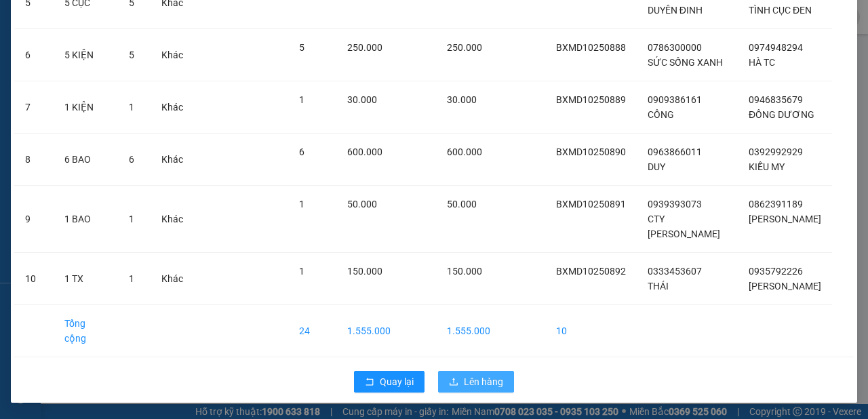 The image size is (868, 419). I want to click on td: Tổng cộng, so click(85, 331).